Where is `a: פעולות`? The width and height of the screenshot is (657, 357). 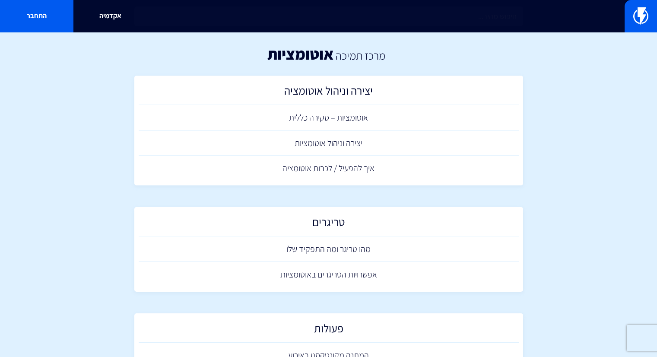 a: פעולות is located at coordinates (329, 330).